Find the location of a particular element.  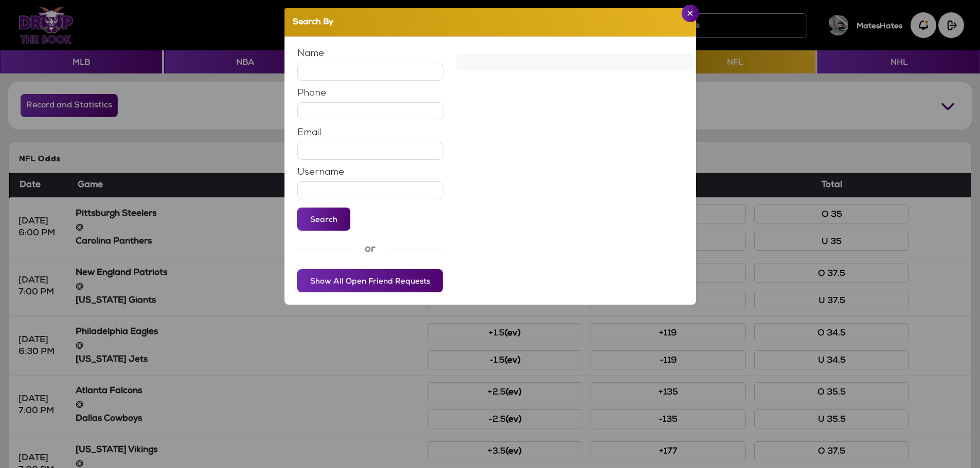

button: Search is located at coordinates (323, 219).